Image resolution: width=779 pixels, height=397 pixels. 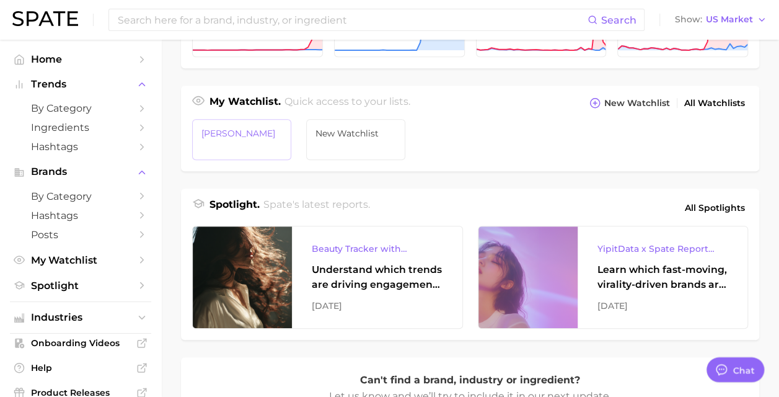 What do you see at coordinates (714, 103) in the screenshot?
I see `span: All Watchlists` at bounding box center [714, 103].